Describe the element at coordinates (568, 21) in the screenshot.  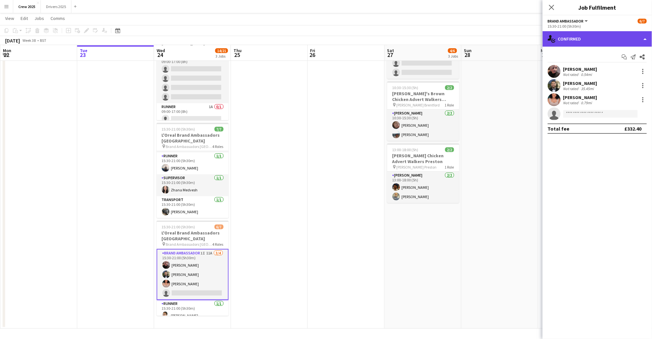
I see `button: Brand Ambassador` at that location.